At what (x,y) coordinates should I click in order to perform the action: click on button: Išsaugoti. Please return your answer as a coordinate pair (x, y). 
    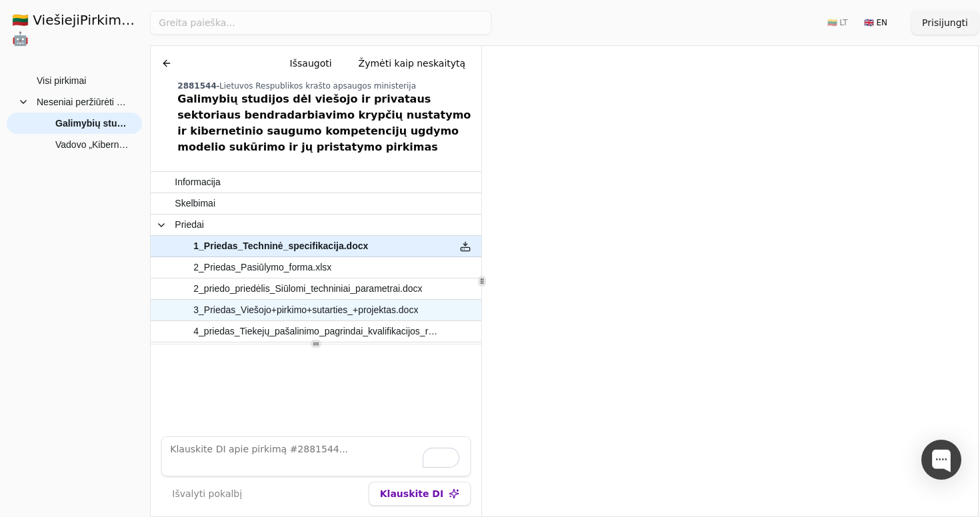
    Looking at the image, I should click on (311, 64).